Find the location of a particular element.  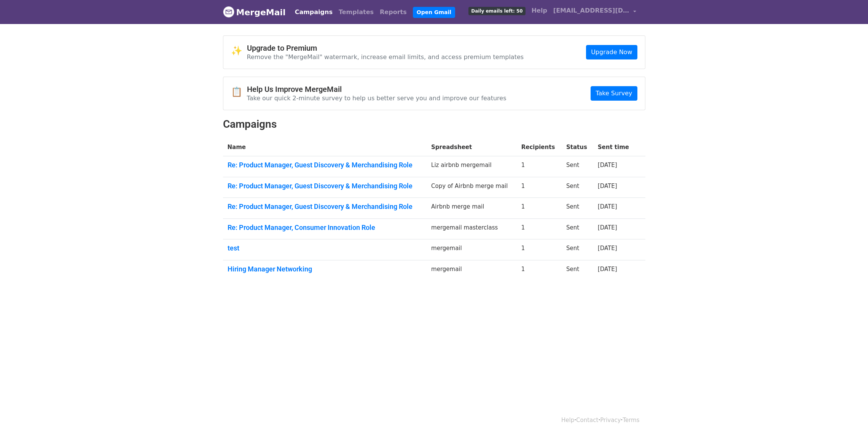

h4: Help Us Improve MergeMail is located at coordinates (377, 89).